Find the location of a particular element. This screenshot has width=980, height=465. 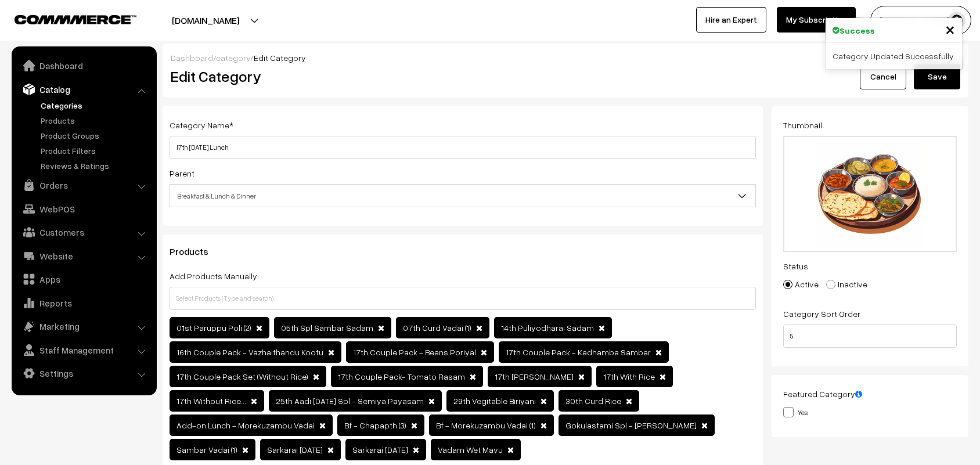

a: Reports is located at coordinates (84, 303).